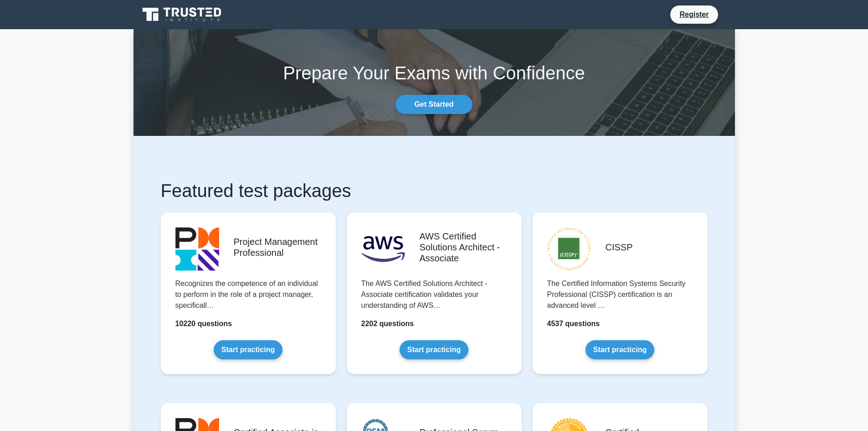  What do you see at coordinates (433, 104) in the screenshot?
I see `a: Get Started` at bounding box center [433, 104].